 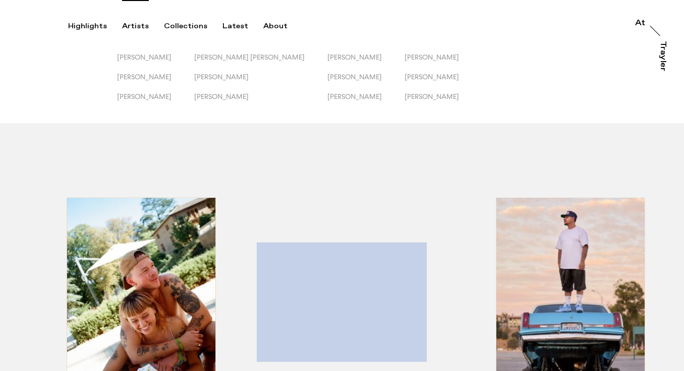 What do you see at coordinates (87, 26) in the screenshot?
I see `div: Highlights` at bounding box center [87, 26].